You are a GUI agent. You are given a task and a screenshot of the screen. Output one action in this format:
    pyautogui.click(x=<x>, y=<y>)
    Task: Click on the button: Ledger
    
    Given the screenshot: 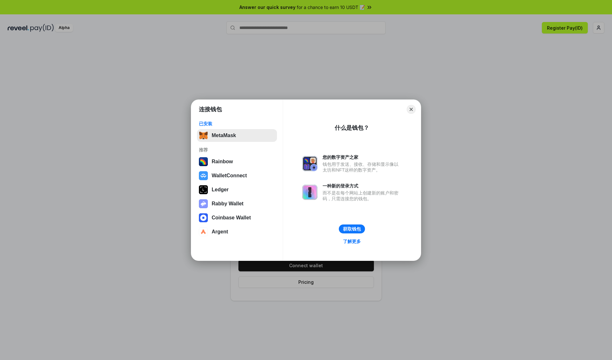 What is the action you would take?
    pyautogui.click(x=237, y=190)
    